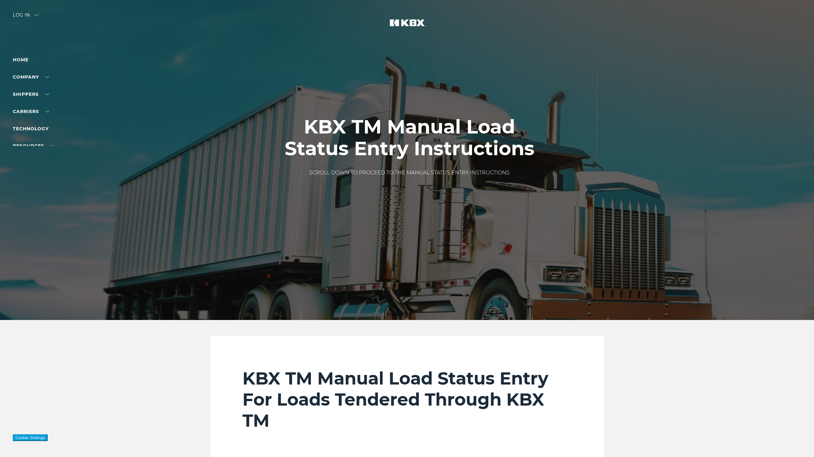 The image size is (814, 457). What do you see at coordinates (409, 173) in the screenshot?
I see `p: SCROLL DOWN TO PROCEED TO THE MANUAL STATUS ENTRY INSTRUCTIONS` at bounding box center [409, 173].